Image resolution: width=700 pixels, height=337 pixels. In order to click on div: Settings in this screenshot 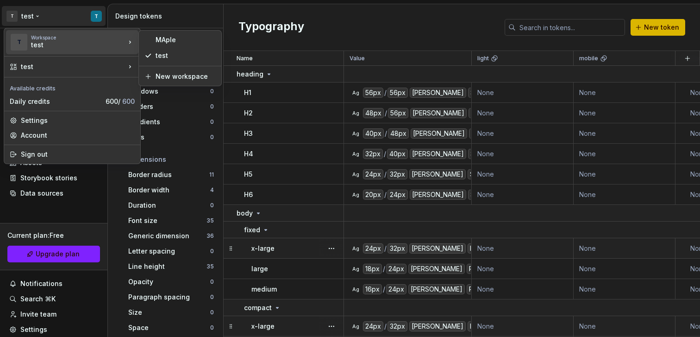, I will do `click(78, 120)`.